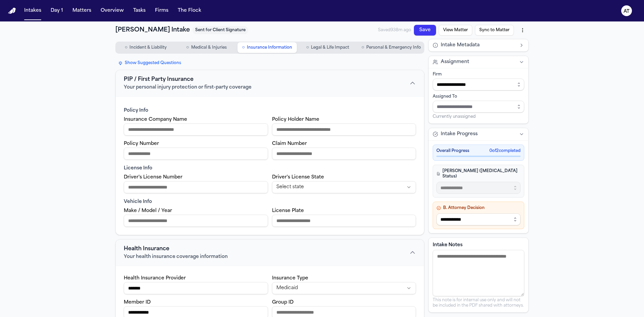 This screenshot has width=644, height=317. What do you see at coordinates (478, 303) in the screenshot?
I see `p: This note is for internal use only and will not be included in the PDF shared with attorneys.` at bounding box center [478, 303].